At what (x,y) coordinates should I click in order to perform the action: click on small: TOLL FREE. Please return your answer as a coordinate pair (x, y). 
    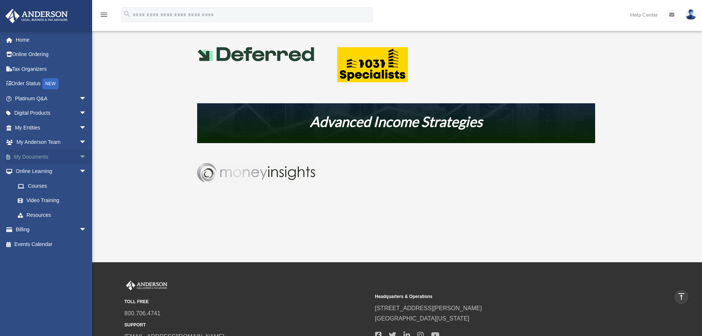
    Looking at the image, I should click on (247, 301).